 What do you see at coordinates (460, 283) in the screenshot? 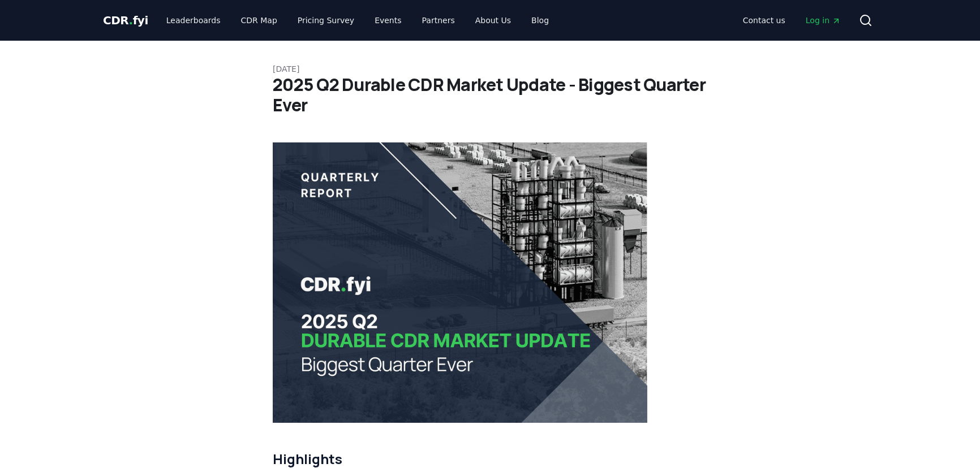
I see `img: blog post image` at bounding box center [460, 283].